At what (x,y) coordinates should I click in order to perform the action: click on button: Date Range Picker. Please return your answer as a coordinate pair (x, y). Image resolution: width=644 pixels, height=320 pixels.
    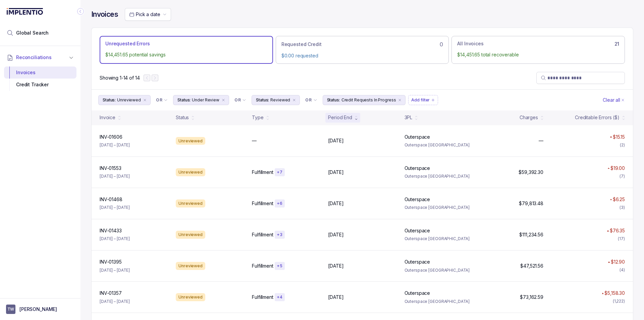
    Looking at the image, I should click on (148, 14).